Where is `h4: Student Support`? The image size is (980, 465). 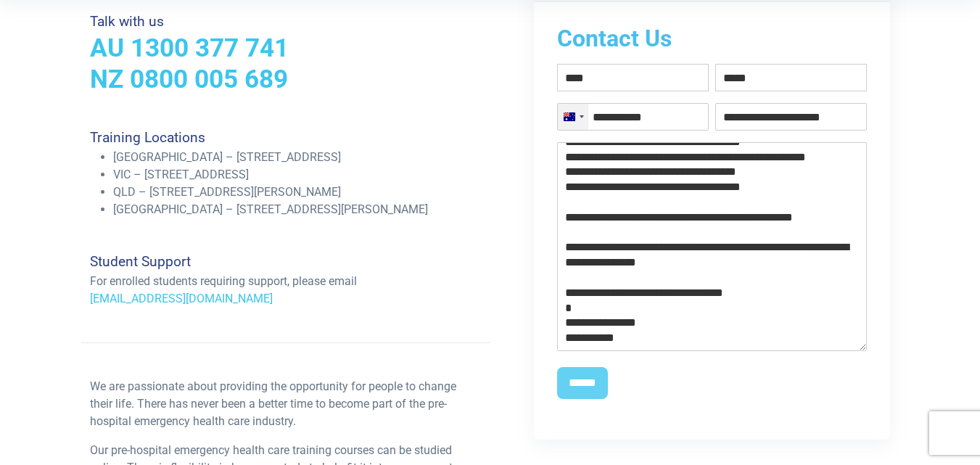
h4: Student Support is located at coordinates (286, 261).